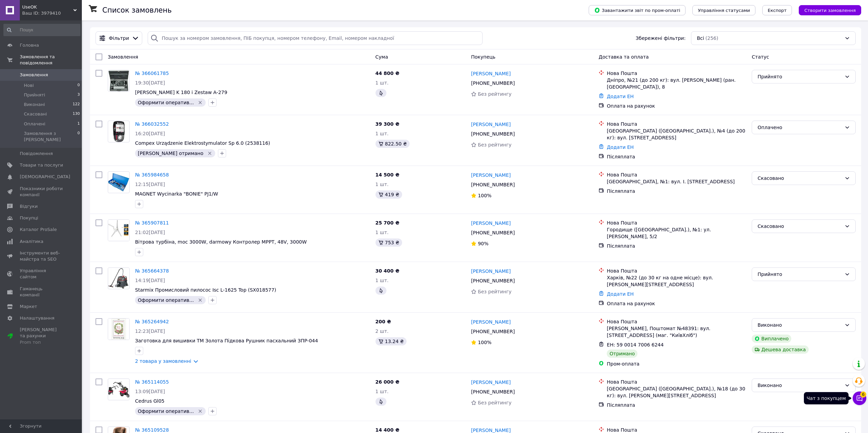 Image resolution: width=868 pixels, height=433 pixels. I want to click on span: Оформити оператив..., so click(166, 300).